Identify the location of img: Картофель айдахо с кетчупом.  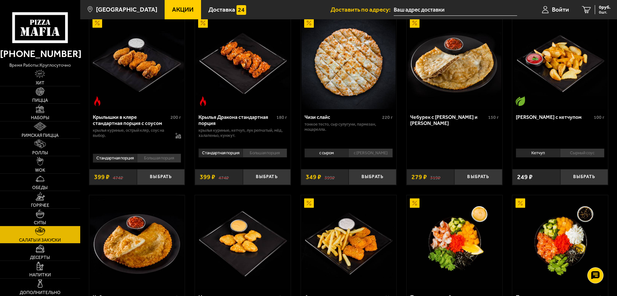
(560, 62).